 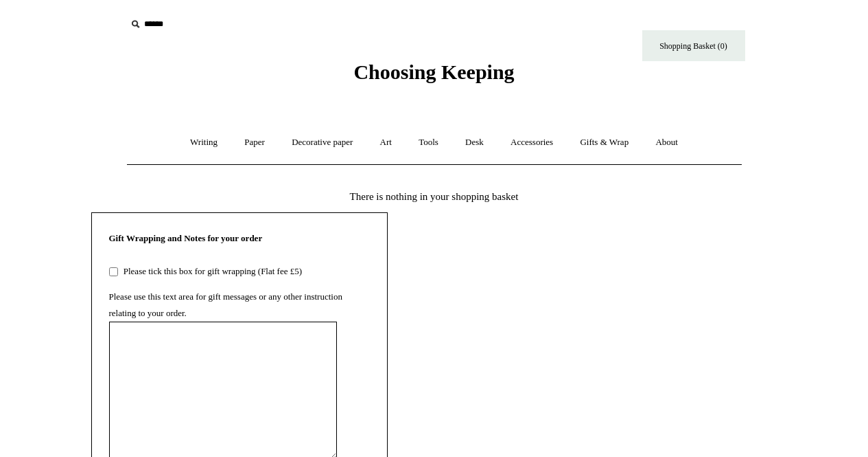 I want to click on a: Desk, so click(x=474, y=142).